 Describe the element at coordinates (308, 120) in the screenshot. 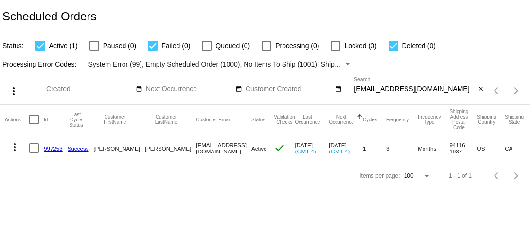

I see `button: Change sorting for LastOccurrenceUtc` at that location.